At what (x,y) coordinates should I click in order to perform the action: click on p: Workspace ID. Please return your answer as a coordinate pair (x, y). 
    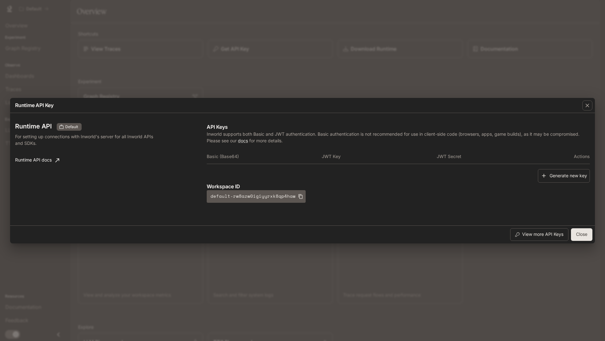
    Looking at the image, I should click on (398, 187).